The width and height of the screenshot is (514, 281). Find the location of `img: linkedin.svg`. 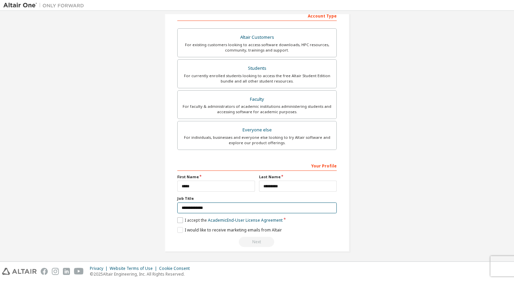

img: linkedin.svg is located at coordinates (66, 271).